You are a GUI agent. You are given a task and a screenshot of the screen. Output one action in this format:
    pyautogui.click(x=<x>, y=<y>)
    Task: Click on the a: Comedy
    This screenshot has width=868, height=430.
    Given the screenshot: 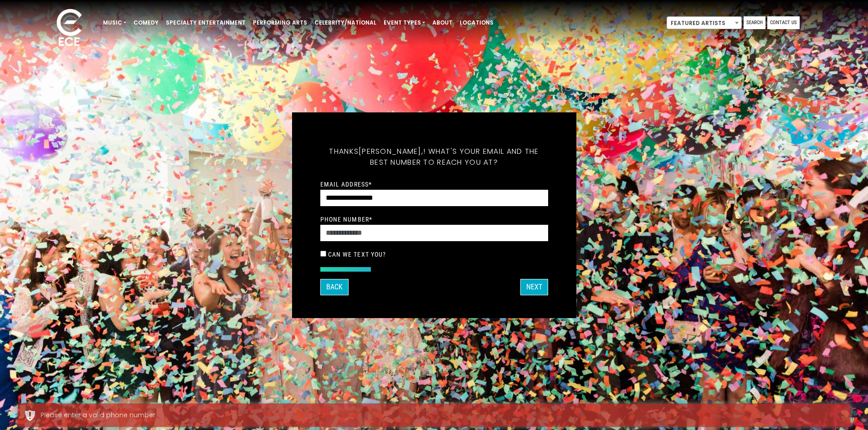 What is the action you would take?
    pyautogui.click(x=146, y=23)
    